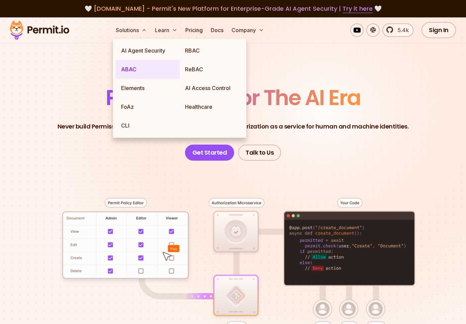  Describe the element at coordinates (147, 50) in the screenshot. I see `a: AI Agent Security` at that location.